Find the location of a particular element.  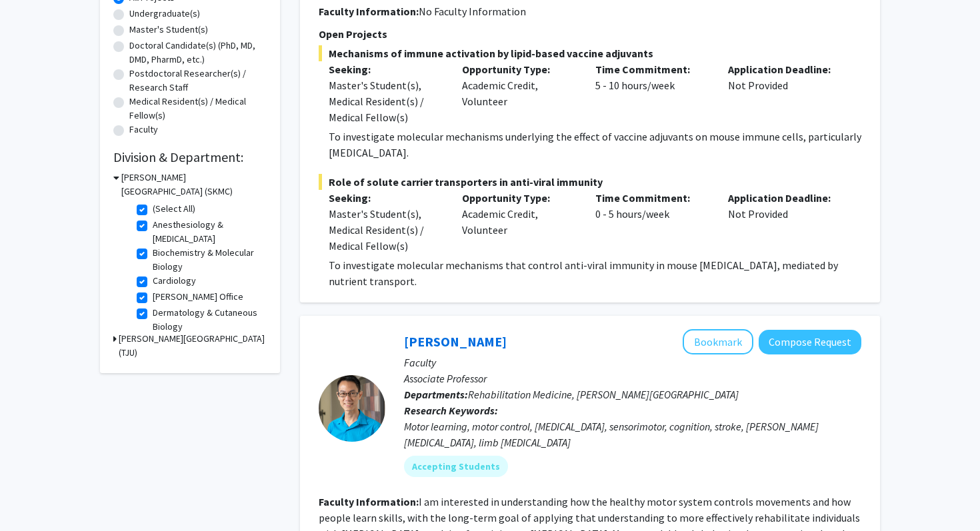

mat-chip: Accepting Students is located at coordinates (456, 466).